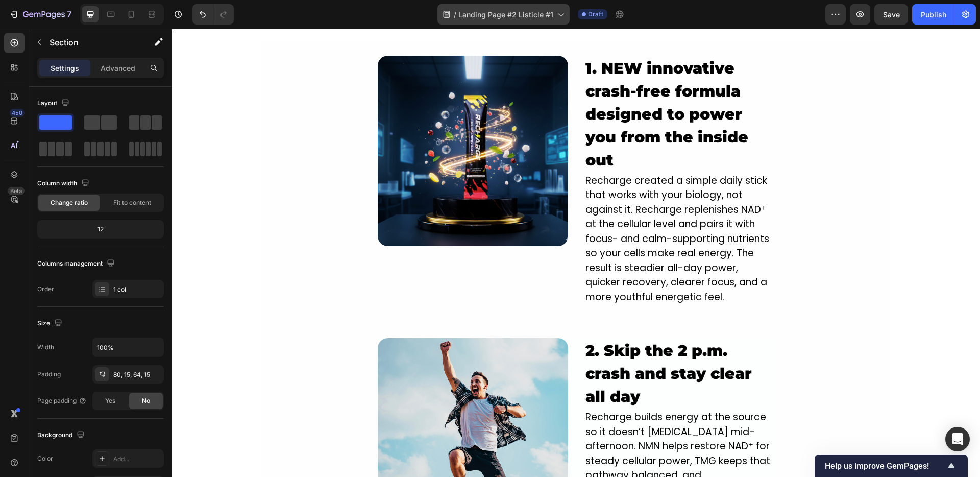 The image size is (980, 477). What do you see at coordinates (77, 264) in the screenshot?
I see `div: Columns management` at bounding box center [77, 264].